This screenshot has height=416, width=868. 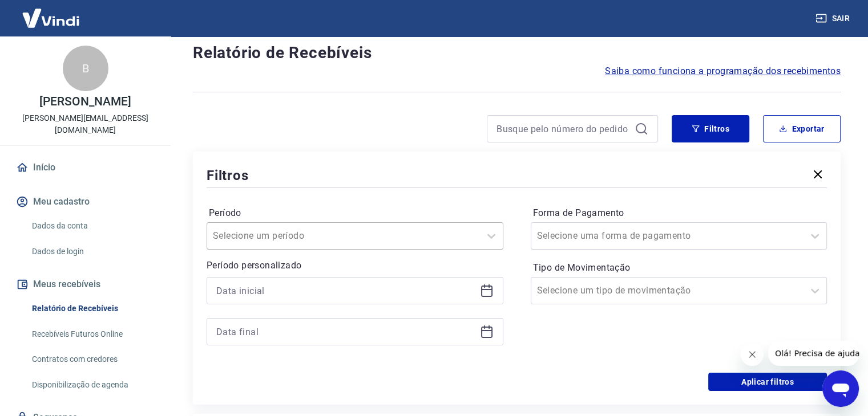 I want to click on img: Vindi, so click(x=51, y=17).